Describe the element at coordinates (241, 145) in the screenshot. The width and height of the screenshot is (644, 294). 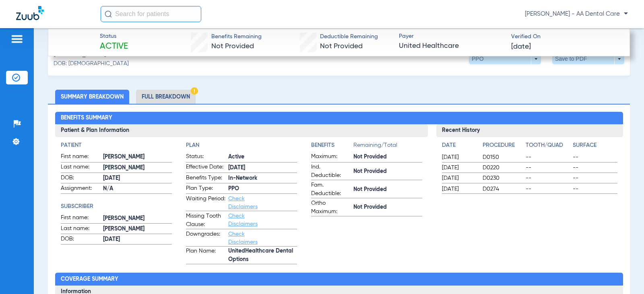
I see `h4: Plan` at that location.